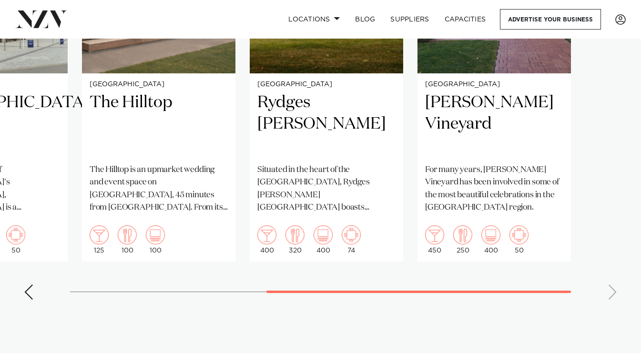 This screenshot has width=641, height=364. Describe the element at coordinates (550, 19) in the screenshot. I see `a: Advertise your business` at that location.